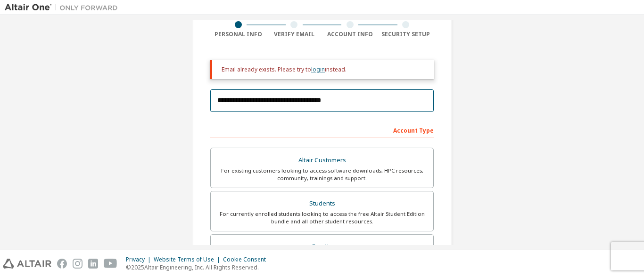 The width and height of the screenshot is (644, 277). Describe the element at coordinates (294, 35) in the screenshot. I see `div: Verify Email` at that location.